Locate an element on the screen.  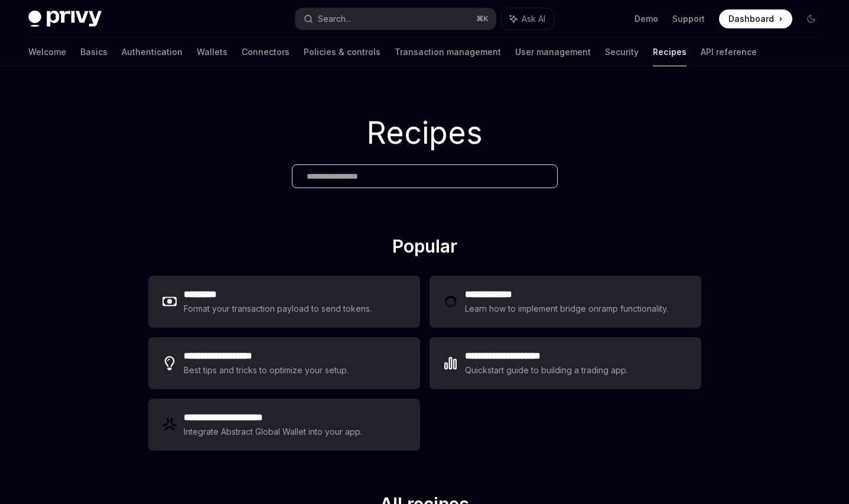
a: User management is located at coordinates (553, 52).